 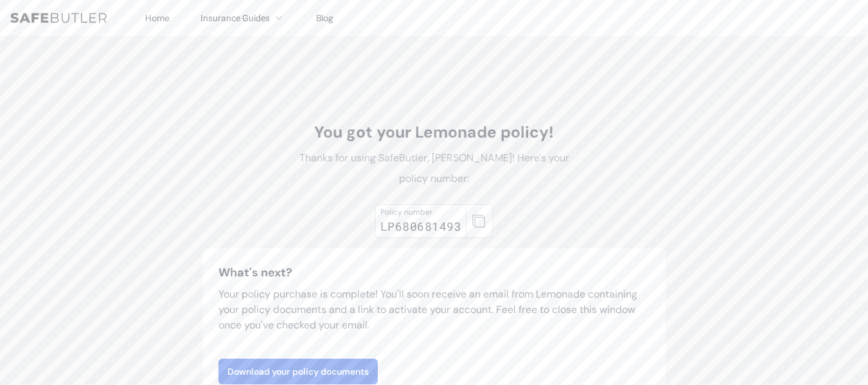 I want to click on div: LP680681493, so click(x=421, y=226).